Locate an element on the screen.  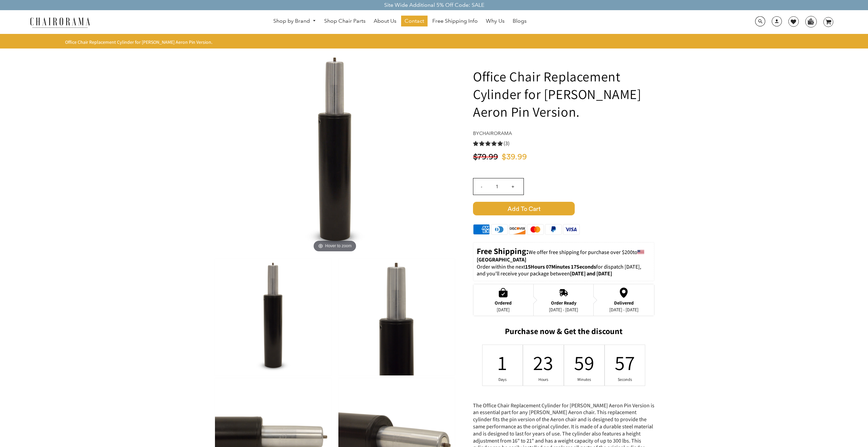
div: Minutes is located at coordinates (584, 380).